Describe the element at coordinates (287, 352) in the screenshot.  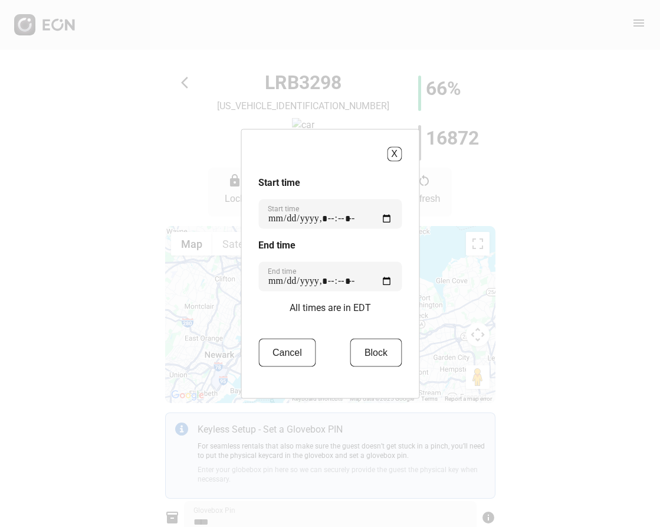
I see `button: Cancel` at that location.